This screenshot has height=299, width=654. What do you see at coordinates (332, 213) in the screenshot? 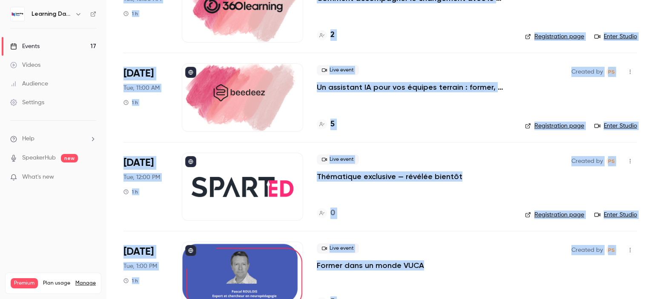
I see `h4: 0` at bounding box center [332, 213].